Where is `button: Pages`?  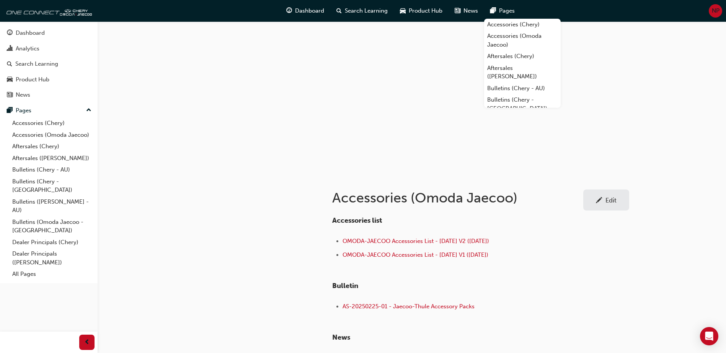
button: Pages is located at coordinates (49, 111).